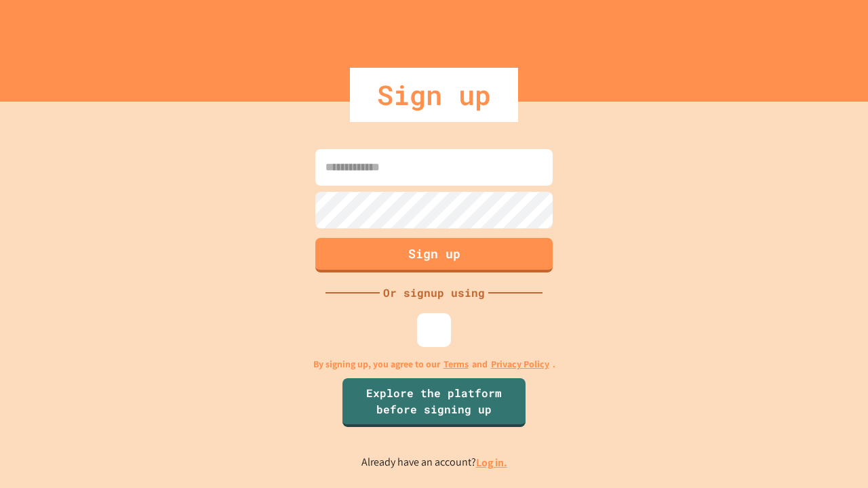 This screenshot has height=488, width=868. I want to click on p: By signing up, you agree to our and ., so click(434, 364).